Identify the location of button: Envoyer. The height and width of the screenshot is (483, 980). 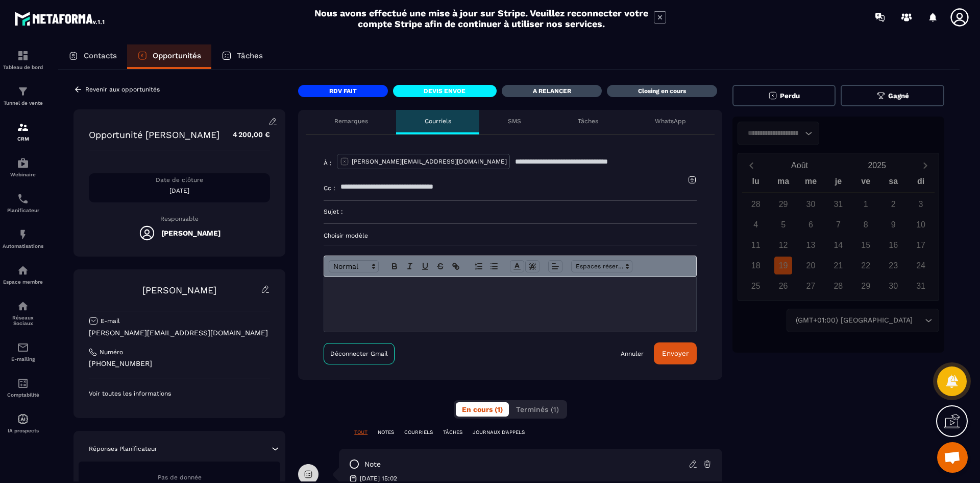
(675, 353).